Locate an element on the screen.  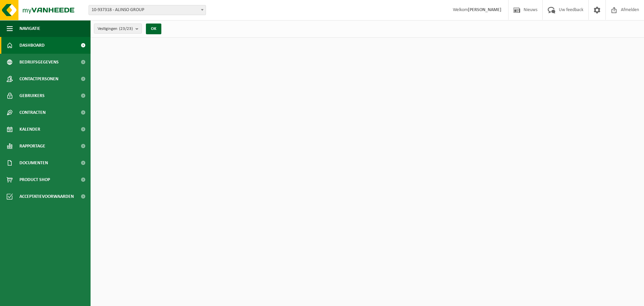
span: Rapportage is located at coordinates (32, 146).